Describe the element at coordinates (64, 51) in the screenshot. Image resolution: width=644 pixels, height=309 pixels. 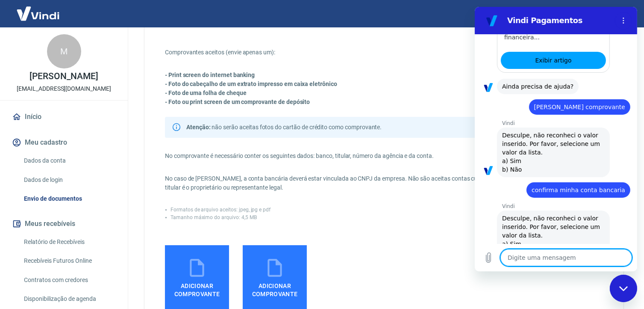
I see `div: M` at that location.